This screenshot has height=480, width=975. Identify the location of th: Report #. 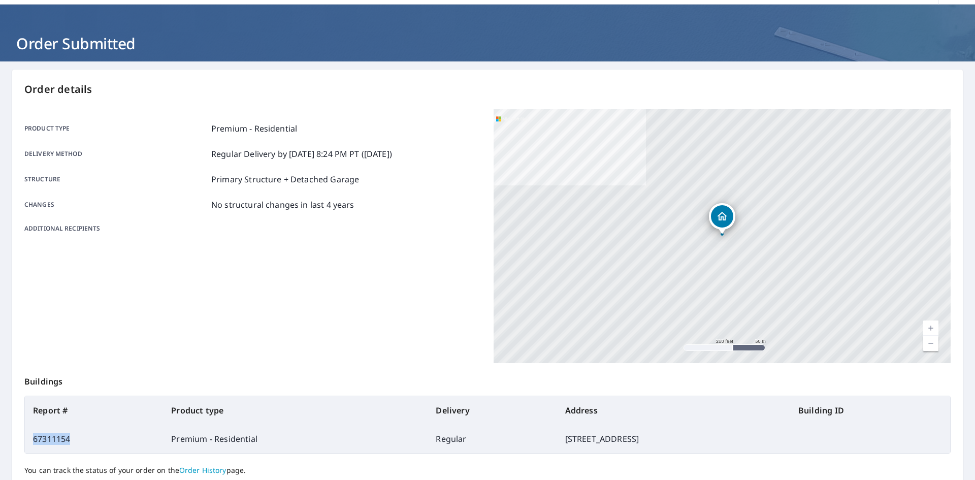
(94, 410).